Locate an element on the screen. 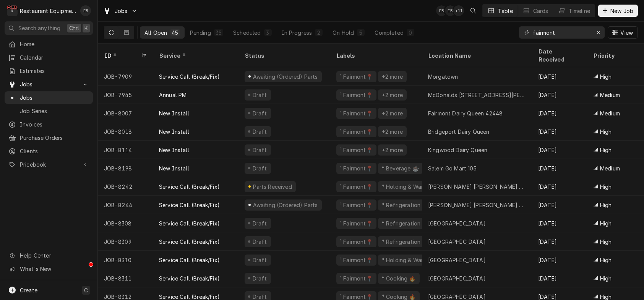 This screenshot has height=300, width=644. a: Estimates is located at coordinates (49, 71).